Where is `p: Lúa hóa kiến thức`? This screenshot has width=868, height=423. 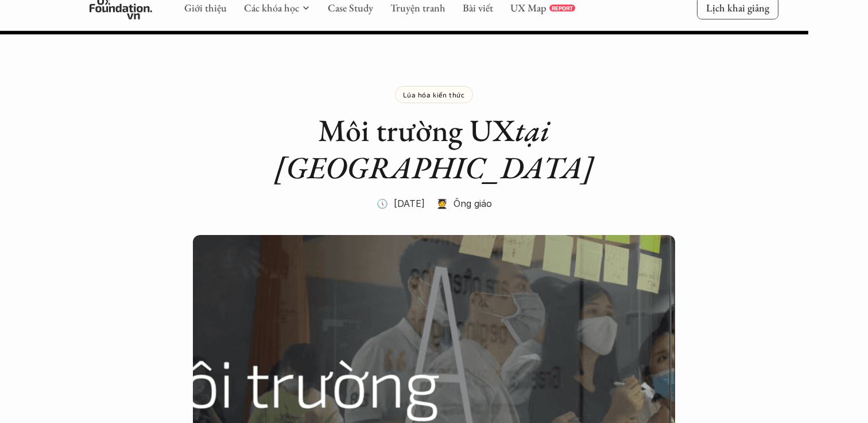 p: Lúa hóa kiến thức is located at coordinates (433, 95).